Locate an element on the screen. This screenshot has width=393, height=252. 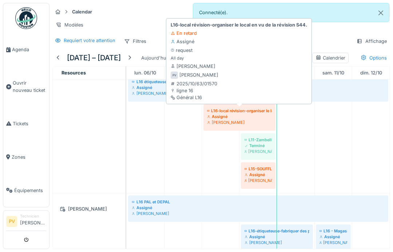
a: 12 octobre 2025 is located at coordinates (371, 73).